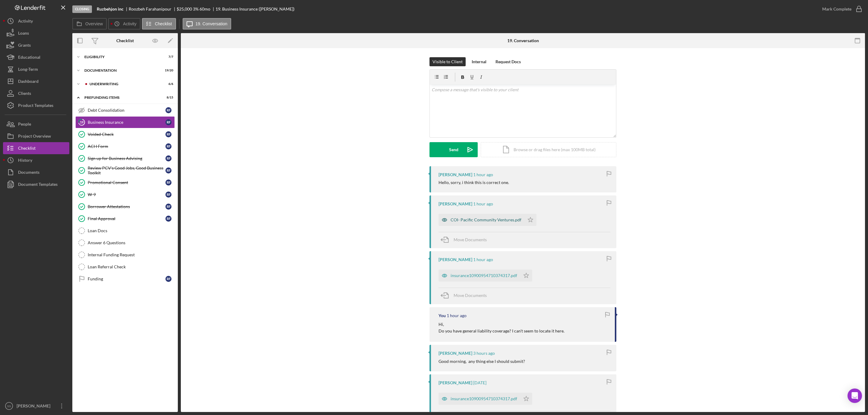 Image resolution: width=868 pixels, height=415 pixels. I want to click on div: Internal Funding Request, so click(131, 255).